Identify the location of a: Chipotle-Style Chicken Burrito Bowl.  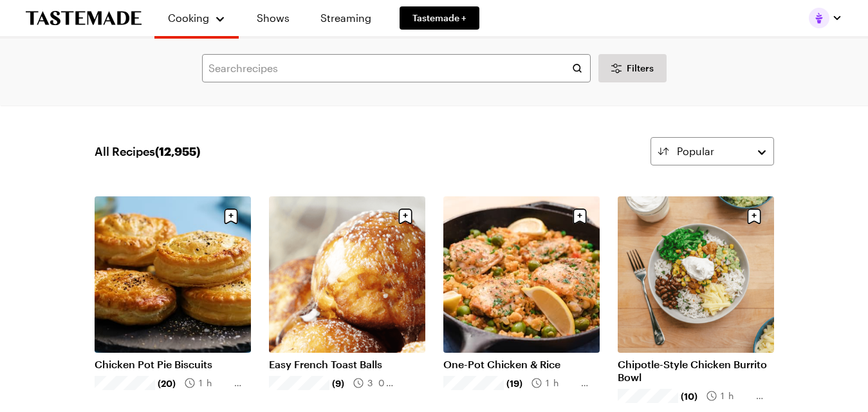
(695, 371).